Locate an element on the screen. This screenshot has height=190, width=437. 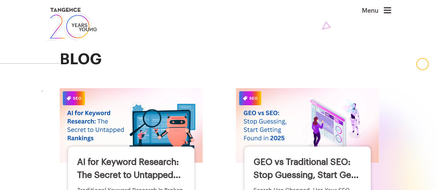
a: GEO vs Traditional SEO: Stop Guessing, Start Ge... is located at coordinates (306, 169).